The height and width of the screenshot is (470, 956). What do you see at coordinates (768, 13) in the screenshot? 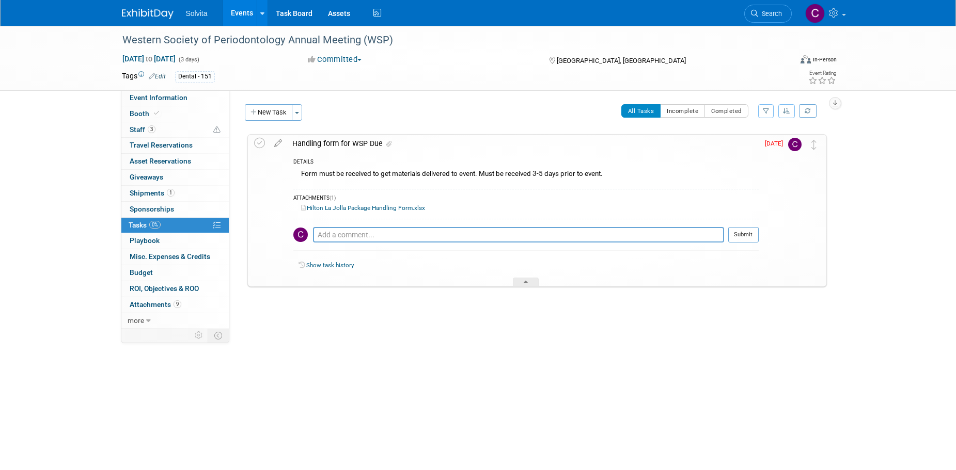
I see `a: Search` at bounding box center [768, 13].